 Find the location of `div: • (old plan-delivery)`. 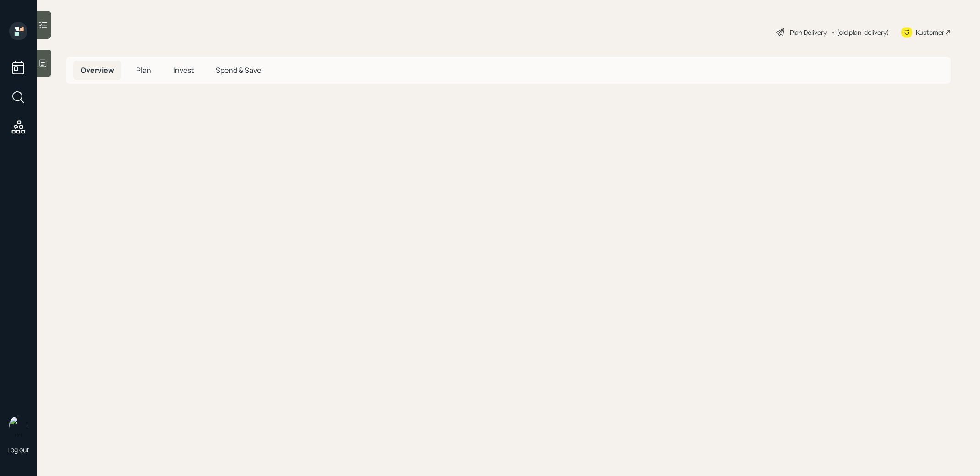

div: • (old plan-delivery) is located at coordinates (860, 32).